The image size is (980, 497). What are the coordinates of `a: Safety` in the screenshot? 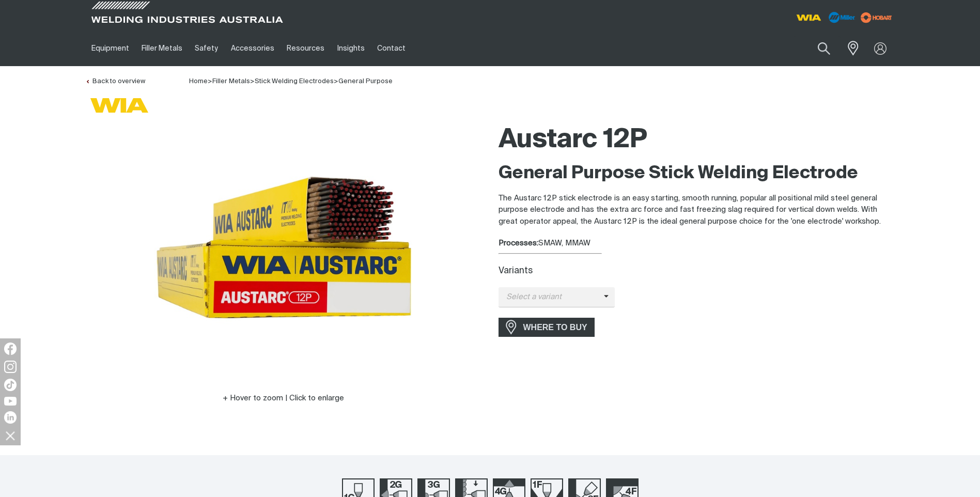 It's located at (206, 48).